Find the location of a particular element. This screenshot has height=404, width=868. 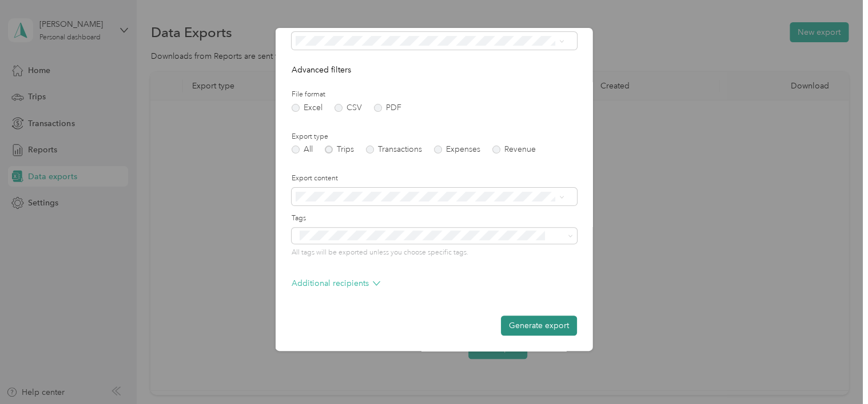

label: Revenue is located at coordinates (514, 149).